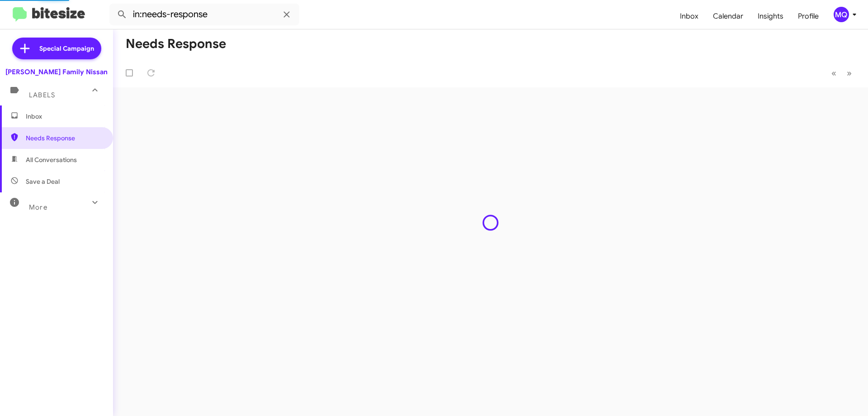  What do you see at coordinates (728, 17) in the screenshot?
I see `span: Calendar` at bounding box center [728, 17].